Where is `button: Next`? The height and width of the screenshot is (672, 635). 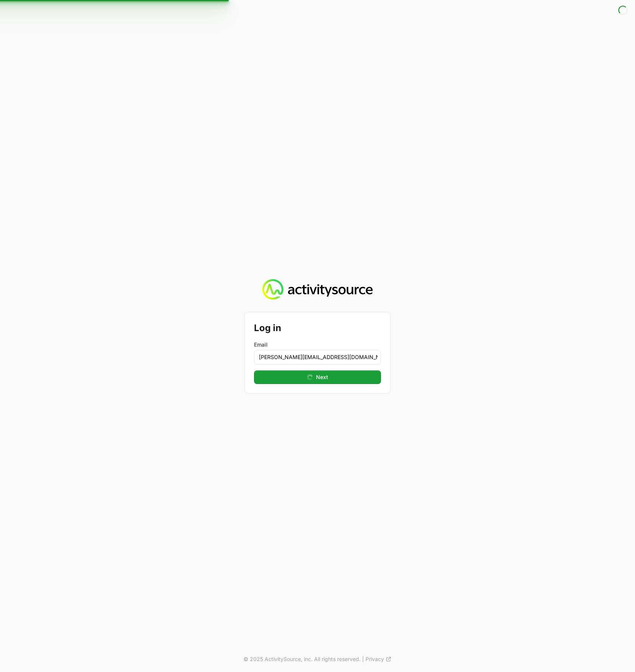
button: Next is located at coordinates (318, 377).